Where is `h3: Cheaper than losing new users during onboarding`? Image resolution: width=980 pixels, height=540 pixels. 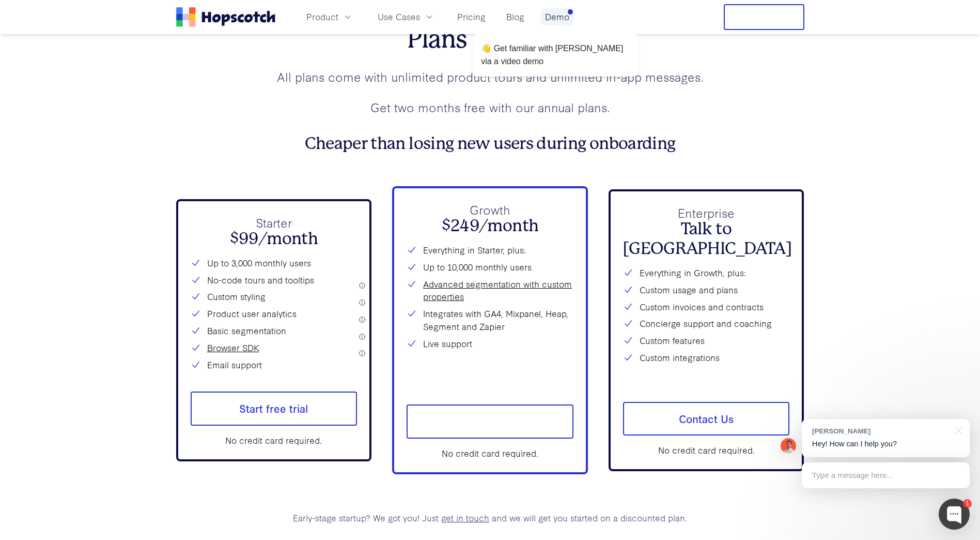
h3: Cheaper than losing new users during onboarding is located at coordinates (490, 144).